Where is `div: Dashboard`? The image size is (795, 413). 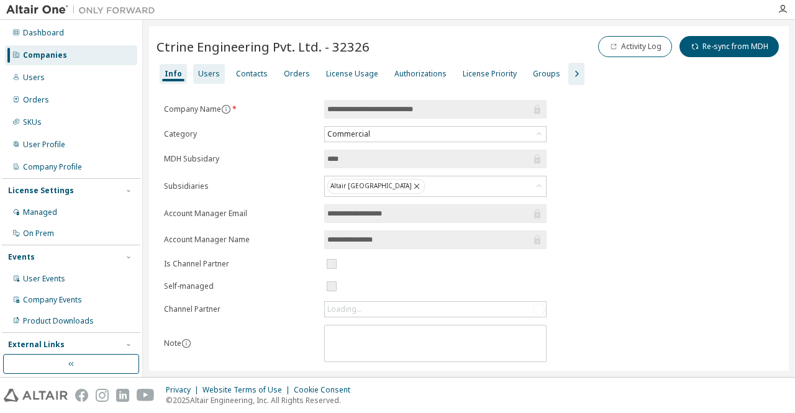
div: Dashboard is located at coordinates (43, 33).